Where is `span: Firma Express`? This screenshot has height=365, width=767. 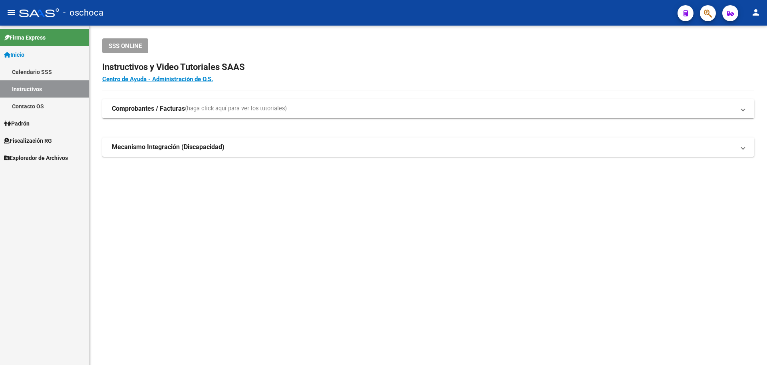 span: Firma Express is located at coordinates (25, 38).